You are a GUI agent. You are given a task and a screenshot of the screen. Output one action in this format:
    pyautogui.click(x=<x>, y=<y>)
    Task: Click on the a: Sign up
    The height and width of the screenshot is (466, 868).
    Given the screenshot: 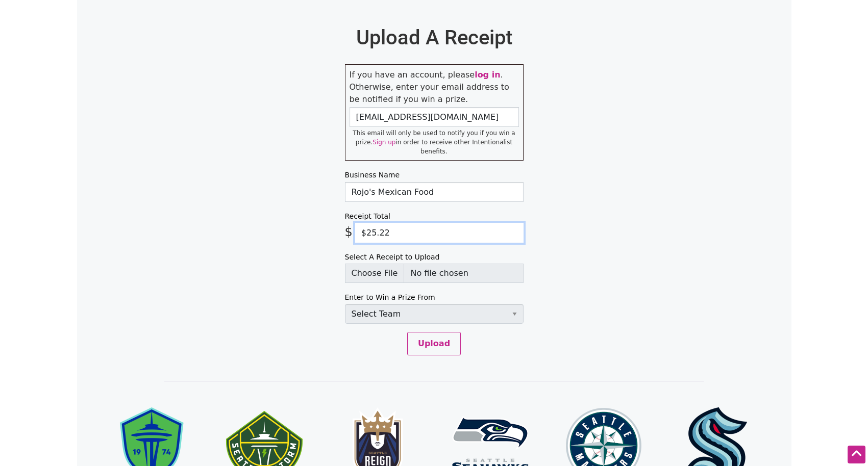 What is the action you would take?
    pyautogui.click(x=384, y=142)
    